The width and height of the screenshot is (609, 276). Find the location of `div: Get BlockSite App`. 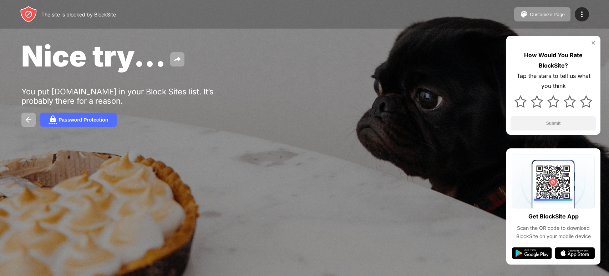

div: Get BlockSite App is located at coordinates (554, 216).